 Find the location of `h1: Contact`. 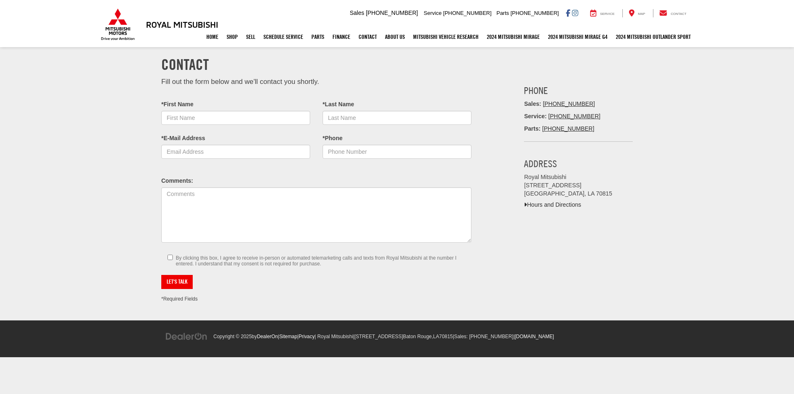

h1: Contact is located at coordinates (397, 65).